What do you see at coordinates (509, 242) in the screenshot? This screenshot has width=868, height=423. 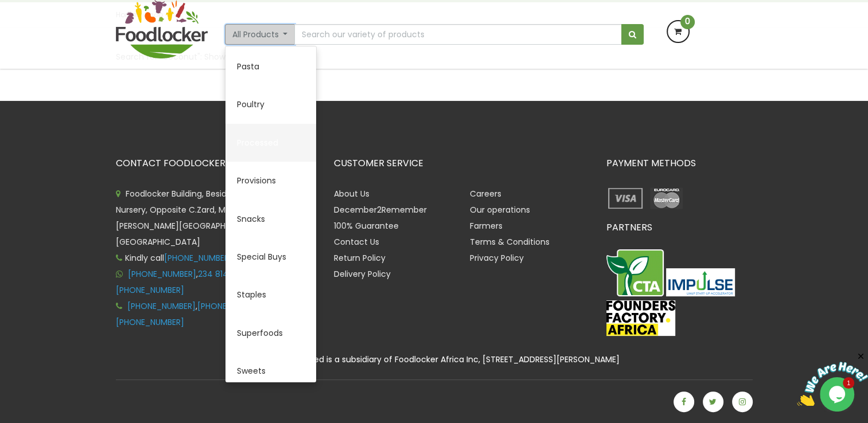 I see `a: Terms & Conditions` at bounding box center [509, 242].